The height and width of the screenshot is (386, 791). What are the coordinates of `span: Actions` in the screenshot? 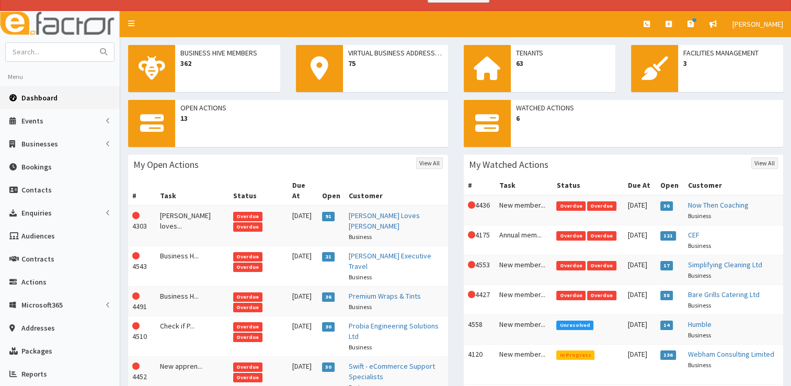 It's located at (34, 282).